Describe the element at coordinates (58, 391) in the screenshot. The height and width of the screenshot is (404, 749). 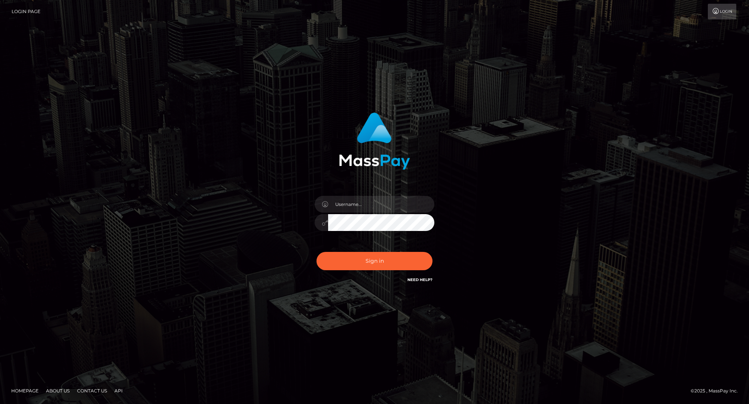
I see `a: About Us` at that location.